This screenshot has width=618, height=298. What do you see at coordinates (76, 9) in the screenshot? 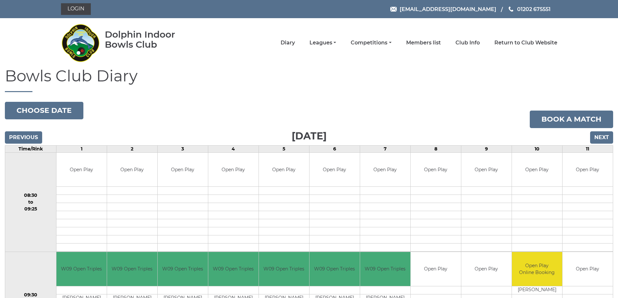
I see `a: Login` at bounding box center [76, 9].